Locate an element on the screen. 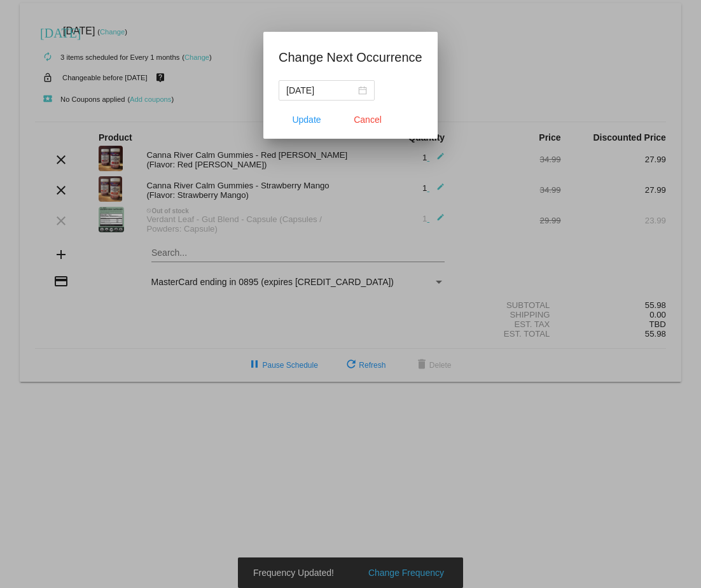  span: Cancel is located at coordinates (368, 119).